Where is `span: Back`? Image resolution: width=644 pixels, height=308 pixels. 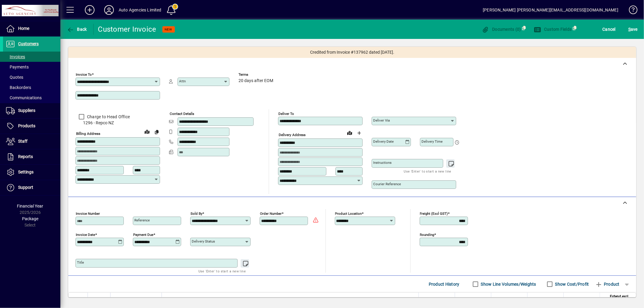
span: Back is located at coordinates (77, 29).